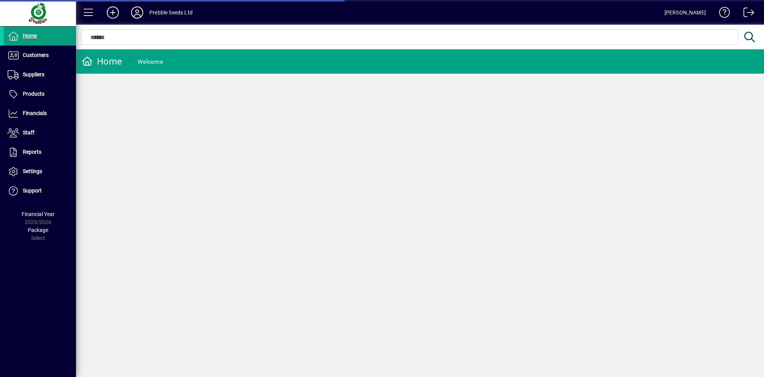  I want to click on a: Staff, so click(40, 133).